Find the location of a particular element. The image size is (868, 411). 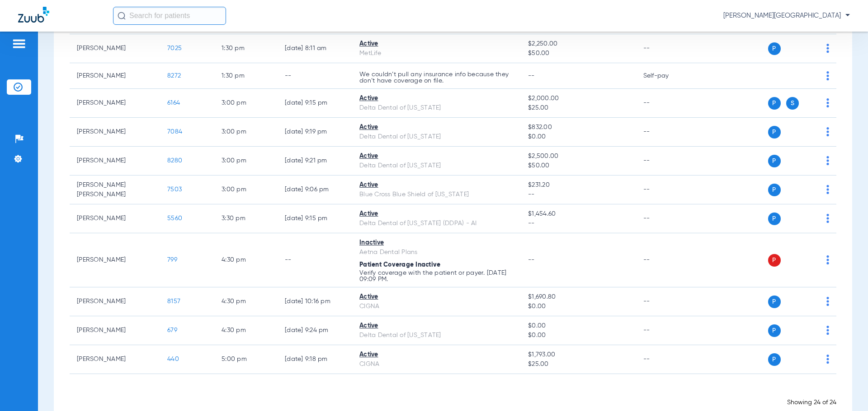

span: 440 is located at coordinates (173, 360).